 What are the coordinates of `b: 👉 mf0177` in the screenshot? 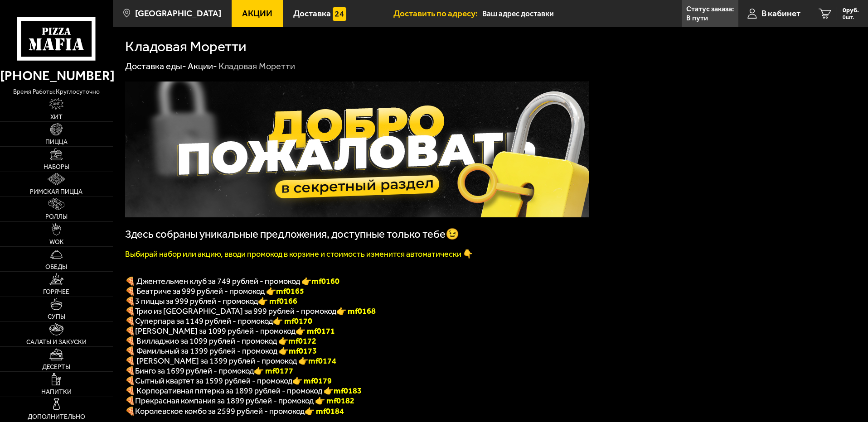 It's located at (274, 371).